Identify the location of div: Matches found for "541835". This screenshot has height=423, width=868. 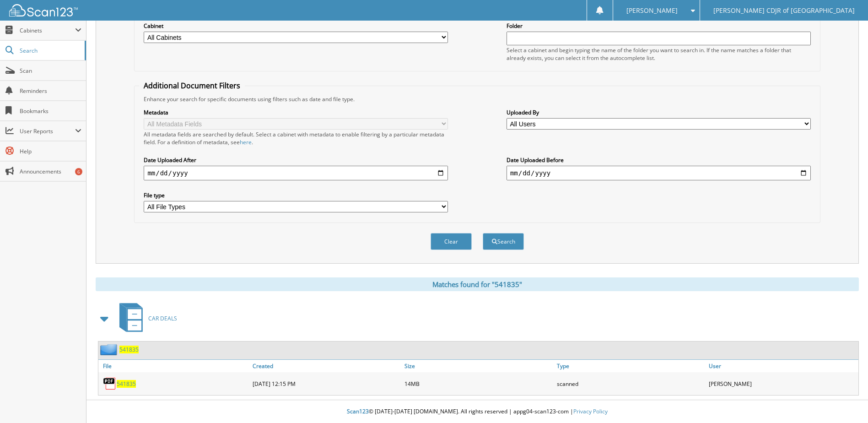
(477, 284).